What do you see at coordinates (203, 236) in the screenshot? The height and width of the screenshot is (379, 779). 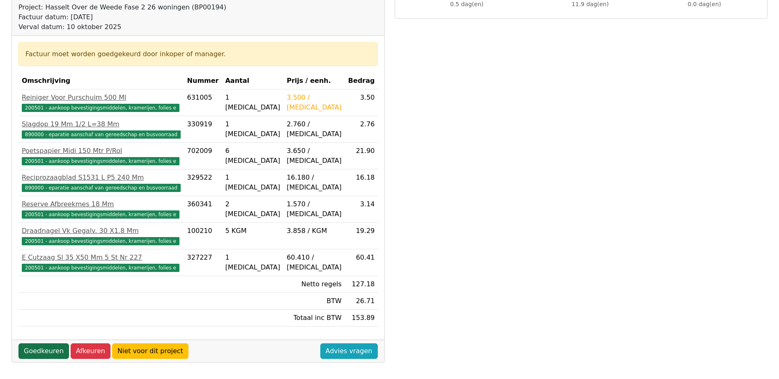 I see `td: 100210` at bounding box center [203, 236].